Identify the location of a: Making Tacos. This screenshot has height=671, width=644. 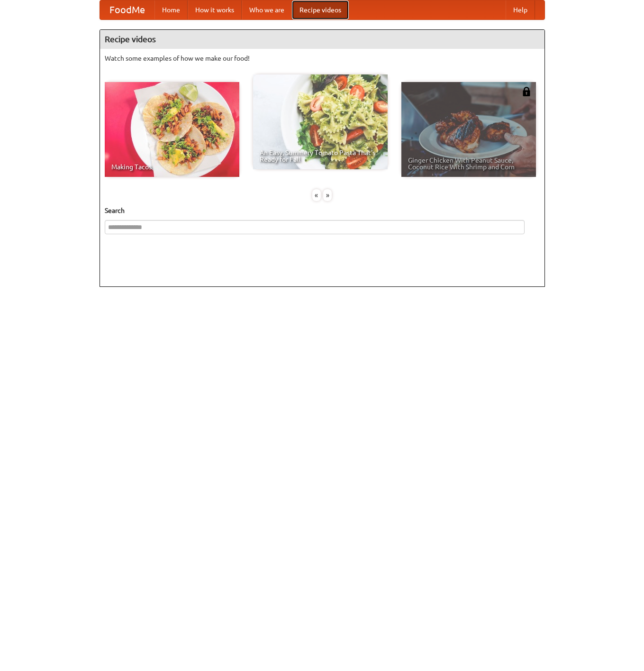
(172, 129).